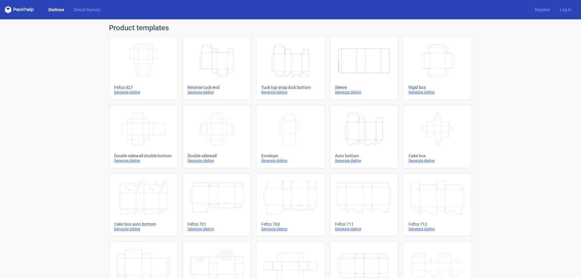 This screenshot has height=278, width=581. I want to click on div: Envelope, so click(290, 156).